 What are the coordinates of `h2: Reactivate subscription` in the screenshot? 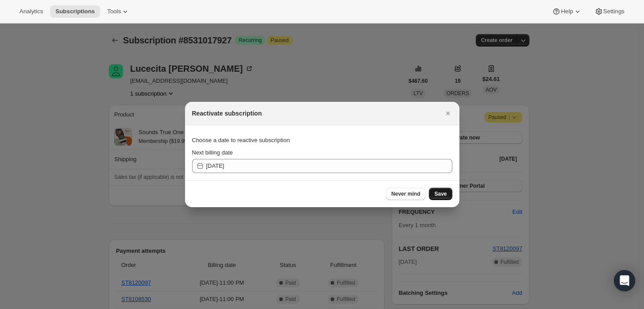 It's located at (227, 113).